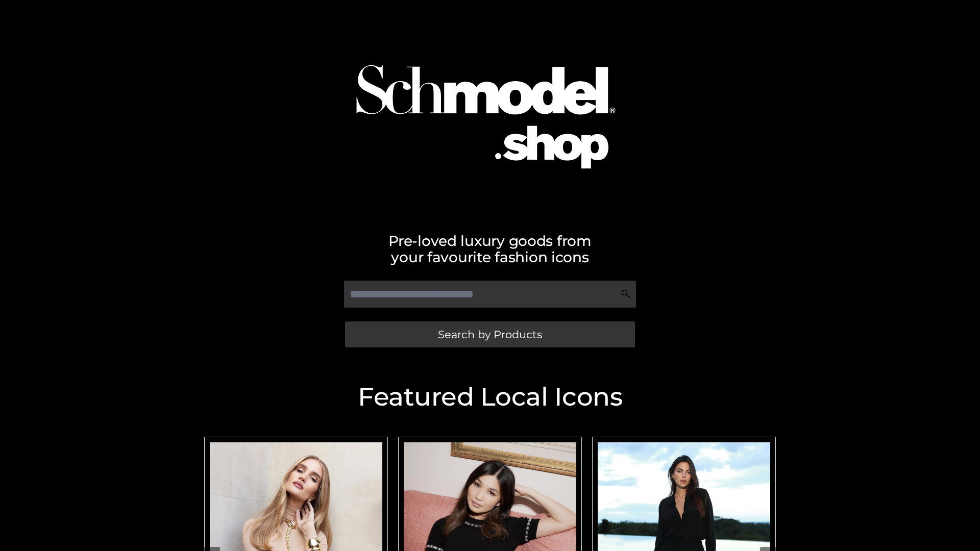  What do you see at coordinates (490, 334) in the screenshot?
I see `a: Search by Products` at bounding box center [490, 334].